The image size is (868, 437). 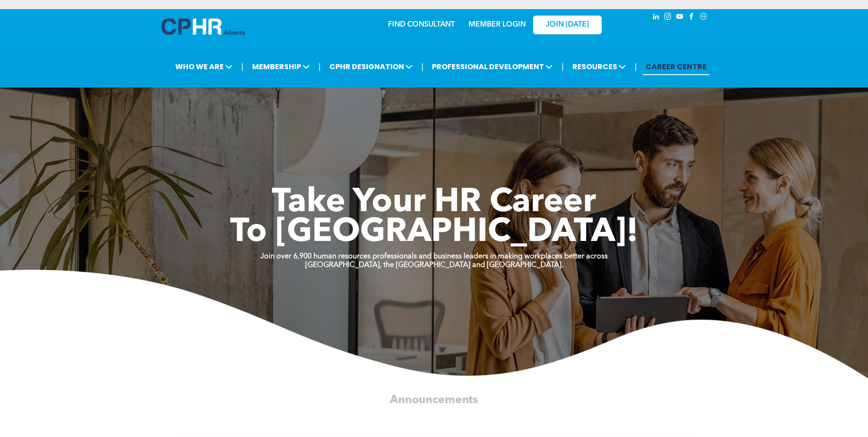 What do you see at coordinates (434, 203) in the screenshot?
I see `span: Take Your HR Career` at bounding box center [434, 203].